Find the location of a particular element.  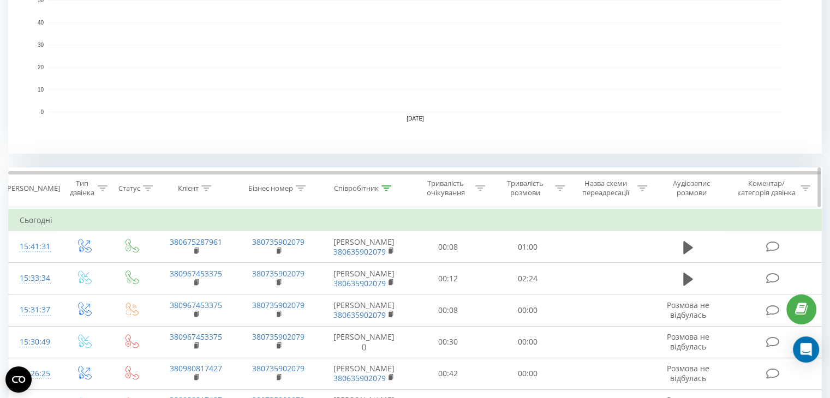

div: Тривалість розмови is located at coordinates (525, 188).